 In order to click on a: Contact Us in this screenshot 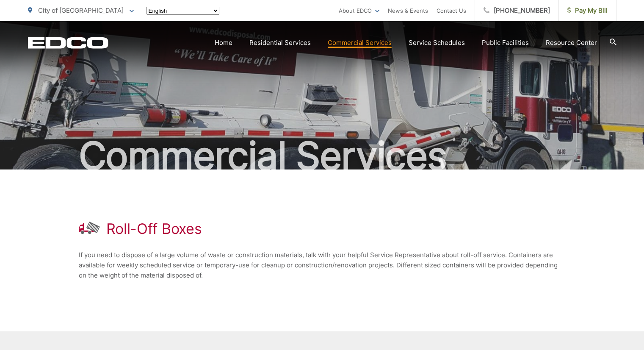, I will do `click(451, 11)`.